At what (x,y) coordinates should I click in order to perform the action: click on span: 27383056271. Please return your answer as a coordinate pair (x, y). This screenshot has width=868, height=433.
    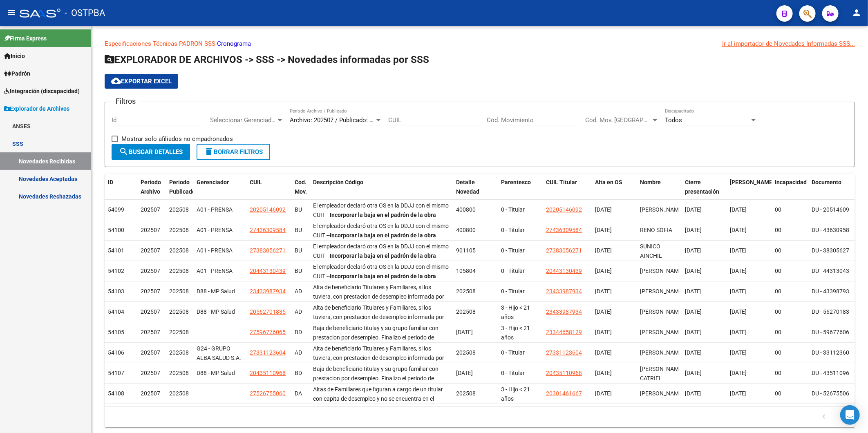
    Looking at the image, I should click on (564, 251).